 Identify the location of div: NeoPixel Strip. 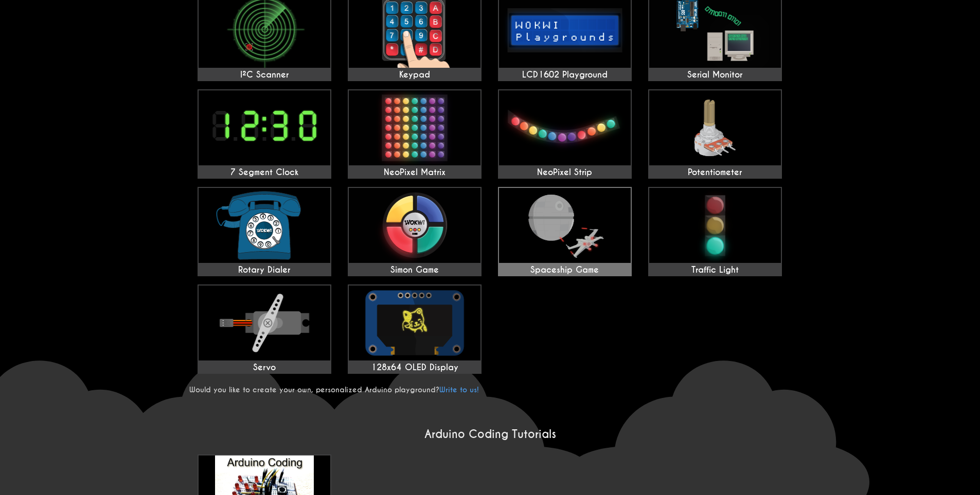
(565, 173).